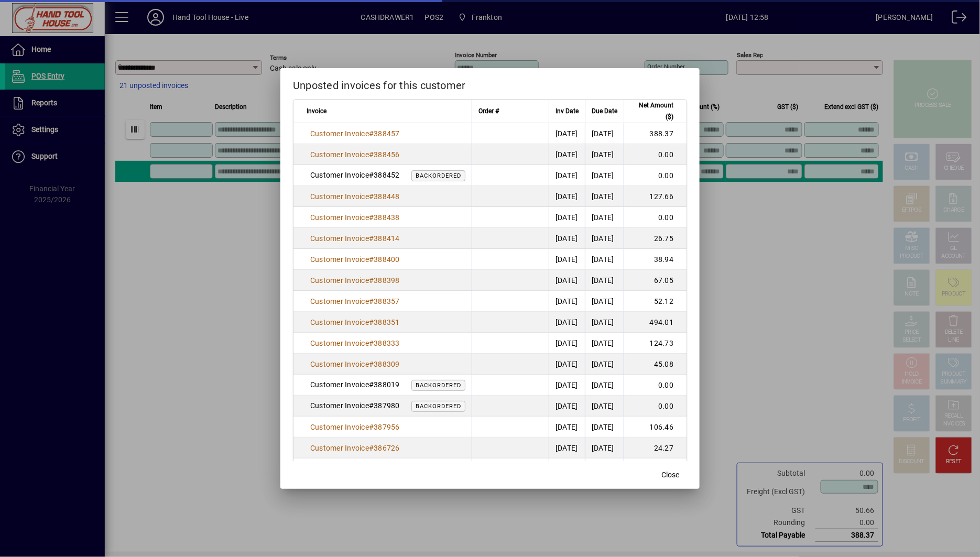  I want to click on td: 52.12, so click(655, 302).